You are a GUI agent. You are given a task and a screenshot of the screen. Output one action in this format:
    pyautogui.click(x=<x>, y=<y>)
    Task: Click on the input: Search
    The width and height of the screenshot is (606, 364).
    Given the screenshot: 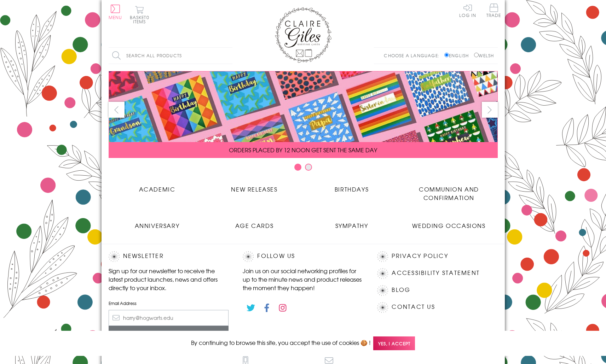 What is the action you would take?
    pyautogui.click(x=229, y=56)
    